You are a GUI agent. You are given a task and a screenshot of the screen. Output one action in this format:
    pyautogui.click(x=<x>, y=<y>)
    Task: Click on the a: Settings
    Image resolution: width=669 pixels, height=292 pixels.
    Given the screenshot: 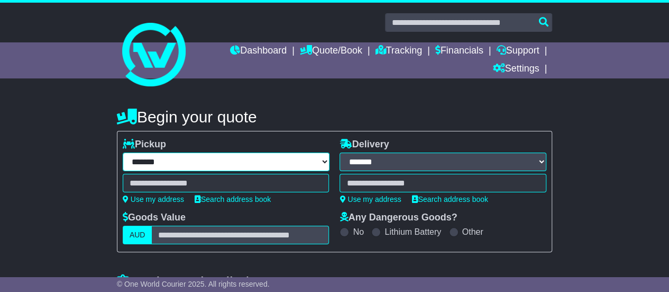 What is the action you would take?
    pyautogui.click(x=516, y=69)
    